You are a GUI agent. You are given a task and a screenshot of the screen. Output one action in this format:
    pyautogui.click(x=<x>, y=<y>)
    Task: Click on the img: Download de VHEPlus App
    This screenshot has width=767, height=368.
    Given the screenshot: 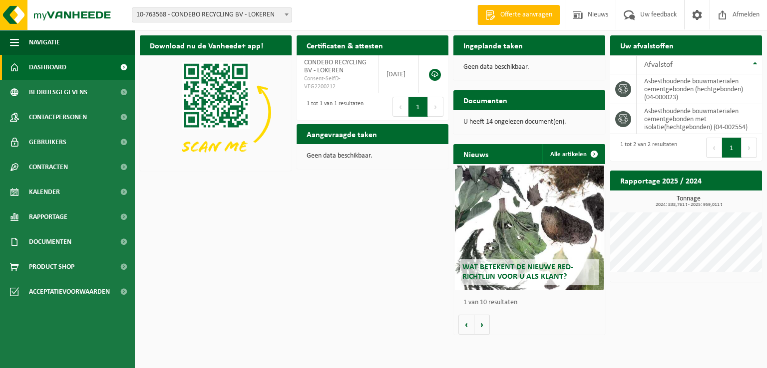 What is the action you would take?
    pyautogui.click(x=216, y=112)
    